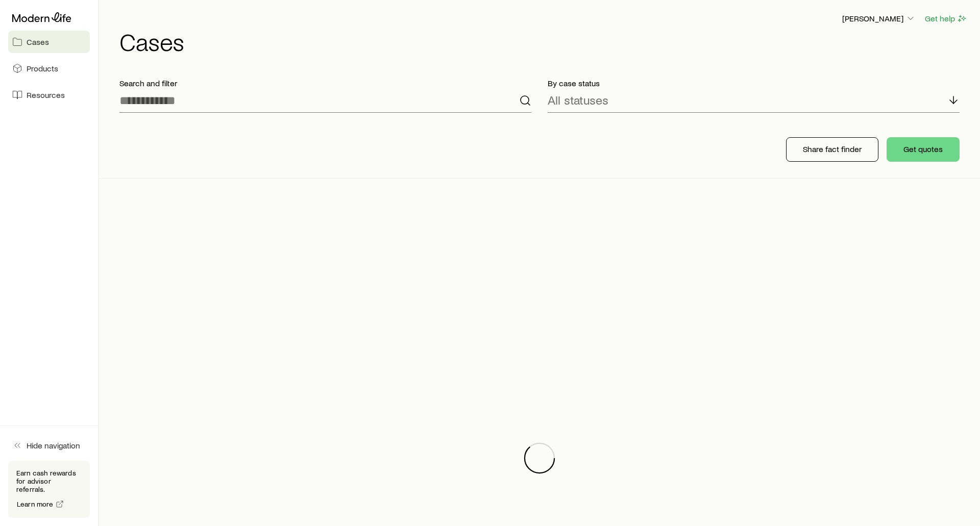 Image resolution: width=980 pixels, height=526 pixels. What do you see at coordinates (45, 95) in the screenshot?
I see `span: Resources` at bounding box center [45, 95].